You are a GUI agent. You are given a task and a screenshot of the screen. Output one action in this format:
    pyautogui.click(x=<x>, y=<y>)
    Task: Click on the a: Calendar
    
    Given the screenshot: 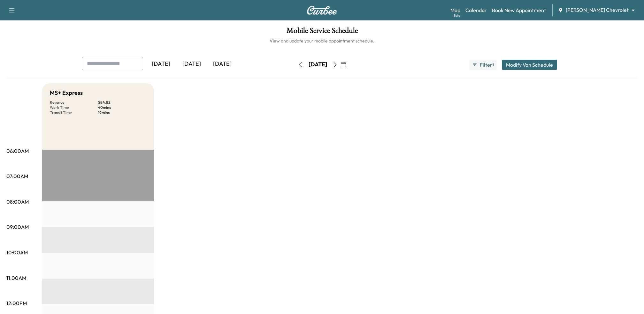 What is the action you would take?
    pyautogui.click(x=476, y=10)
    